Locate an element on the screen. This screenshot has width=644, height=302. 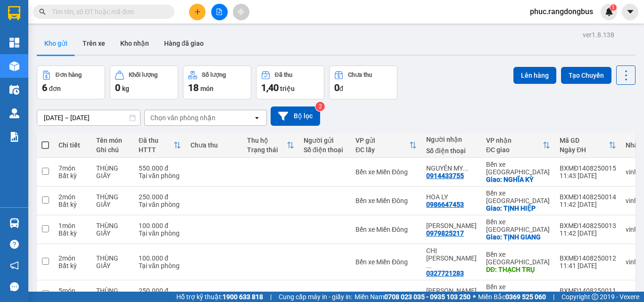
div: Thu hộ is located at coordinates (267, 141).